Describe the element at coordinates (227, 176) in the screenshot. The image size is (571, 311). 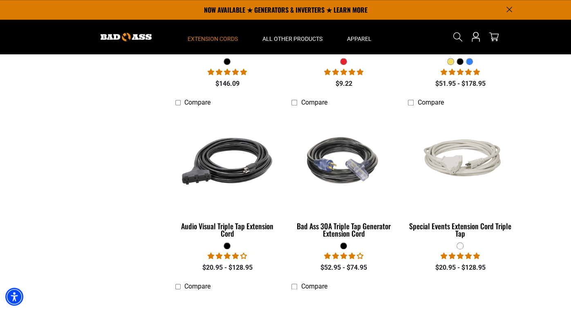
I see `a: black Audio Visual Triple Tap Extension Cord` at that location.